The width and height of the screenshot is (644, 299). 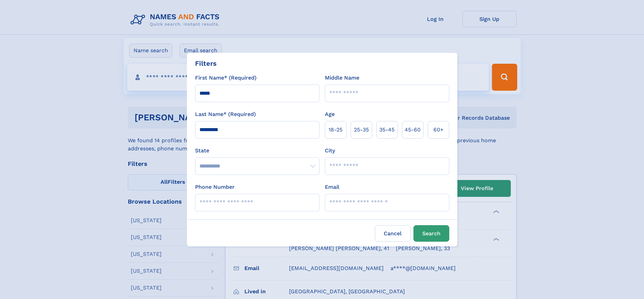 What do you see at coordinates (336, 130) in the screenshot?
I see `span: 18‑25` at bounding box center [336, 130].